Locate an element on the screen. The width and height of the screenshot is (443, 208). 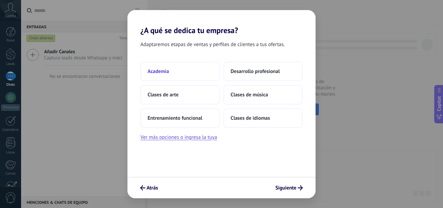
button: Entrenamiento funcional is located at coordinates (180, 118).